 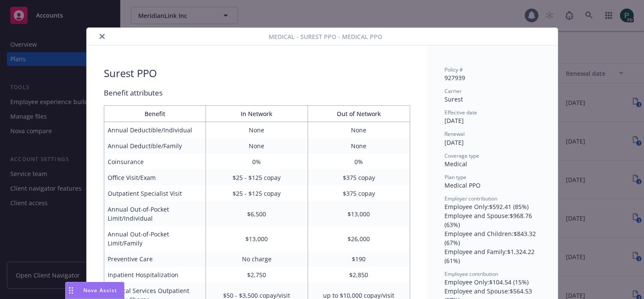 What do you see at coordinates (453, 69) in the screenshot?
I see `span: Policy #` at bounding box center [453, 69].